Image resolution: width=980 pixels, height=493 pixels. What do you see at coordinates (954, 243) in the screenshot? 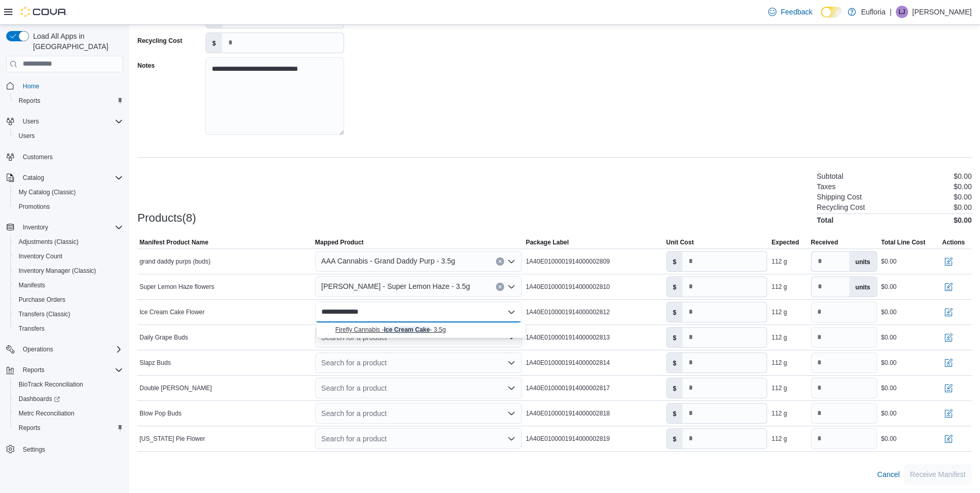
I see `span: Actions` at bounding box center [954, 243].